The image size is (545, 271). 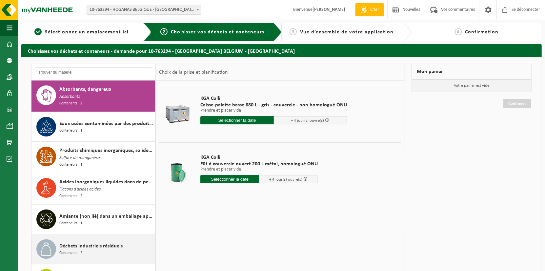 What do you see at coordinates (106, 217) in the screenshot?
I see `span: Amiante (non lié) dans un emballage approuvé par l’ONU` at bounding box center [106, 217].